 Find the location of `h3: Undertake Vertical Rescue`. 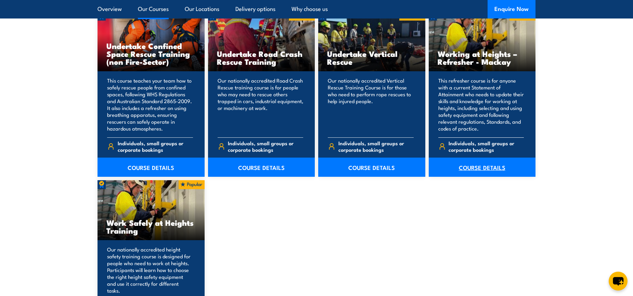

h3: Undertake Vertical Rescue is located at coordinates (372, 58).